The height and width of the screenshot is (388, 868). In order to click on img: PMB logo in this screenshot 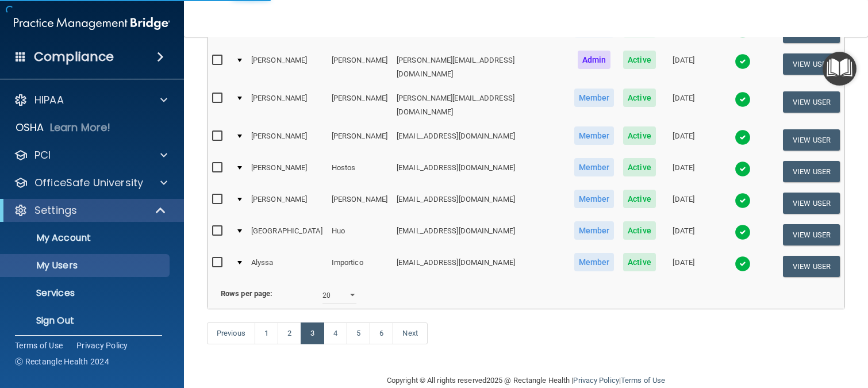, I will do `click(92, 24)`.